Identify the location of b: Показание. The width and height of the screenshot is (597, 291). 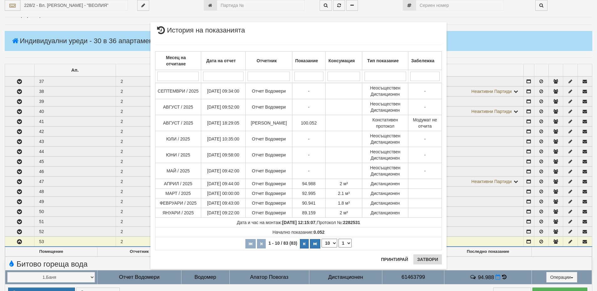
(306, 61).